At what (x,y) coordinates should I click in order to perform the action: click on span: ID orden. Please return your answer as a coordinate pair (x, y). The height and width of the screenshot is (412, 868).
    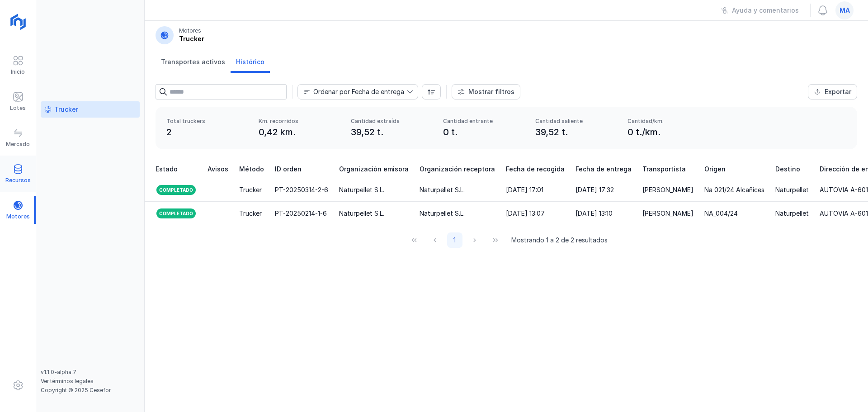
    Looking at the image, I should click on (288, 169).